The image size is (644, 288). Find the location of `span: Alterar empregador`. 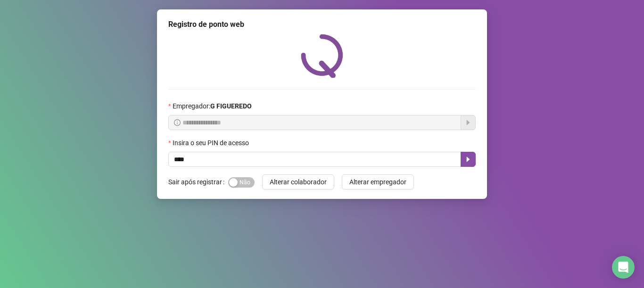

span: Alterar empregador is located at coordinates (377, 182).